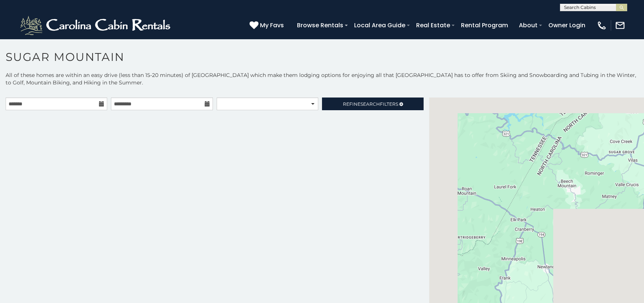  I want to click on a: My Favs, so click(268, 26).